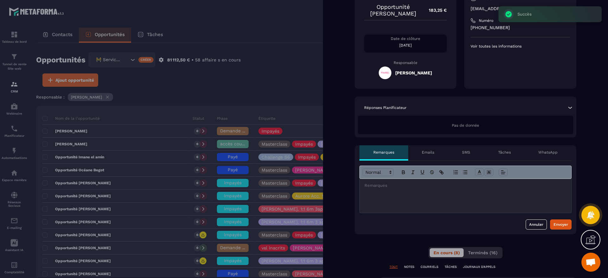  What do you see at coordinates (447, 253) in the screenshot?
I see `span: En cours (8)` at bounding box center [447, 253].